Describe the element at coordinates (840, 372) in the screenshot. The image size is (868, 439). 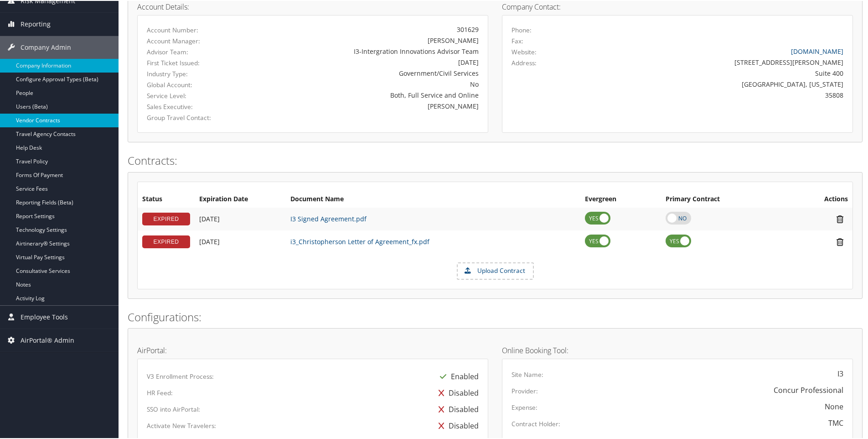
I see `div: I3` at that location.